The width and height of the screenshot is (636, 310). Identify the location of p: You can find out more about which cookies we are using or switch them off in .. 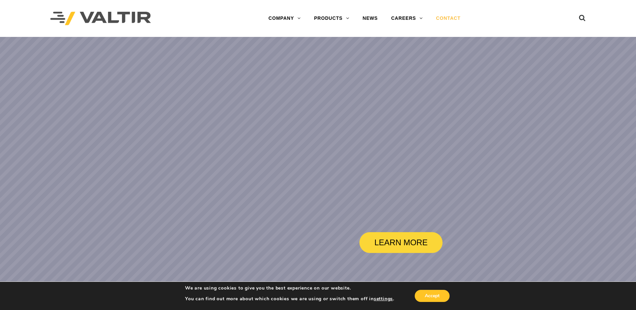
(290, 299).